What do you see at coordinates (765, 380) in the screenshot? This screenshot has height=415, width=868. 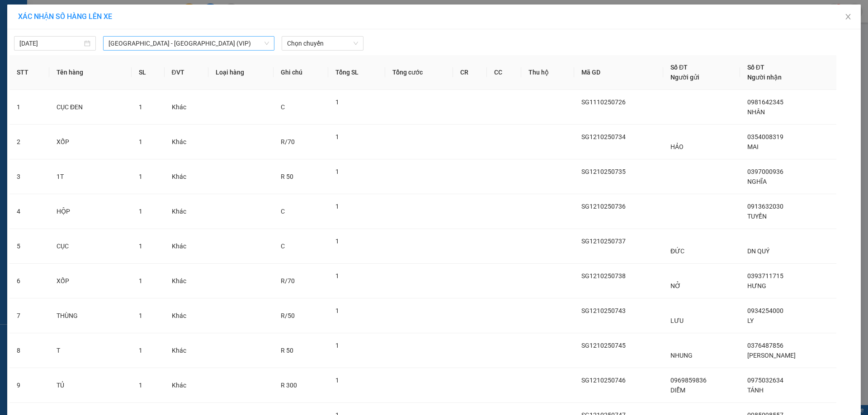 I see `span: 0975032634` at bounding box center [765, 380].